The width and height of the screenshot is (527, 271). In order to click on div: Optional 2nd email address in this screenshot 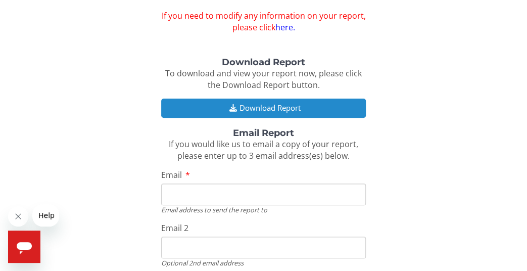, I will do `click(263, 263)`.